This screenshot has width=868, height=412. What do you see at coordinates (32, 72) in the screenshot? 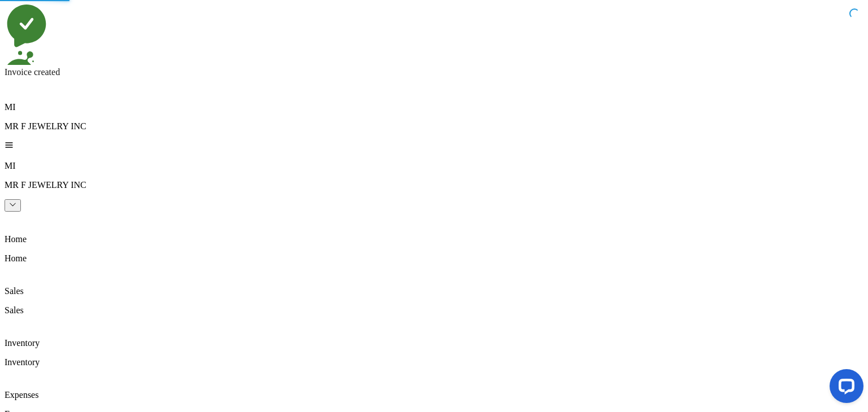
I see `span: Invoice created` at bounding box center [32, 72].